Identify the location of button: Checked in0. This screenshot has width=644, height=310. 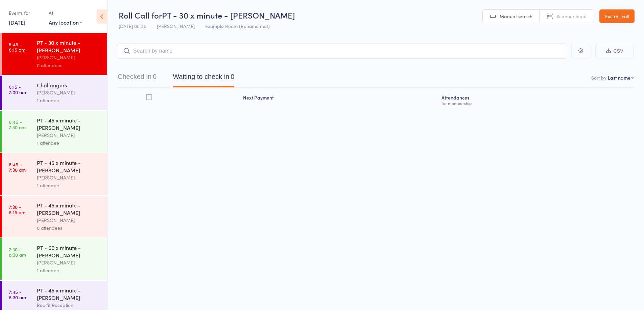
(137, 78).